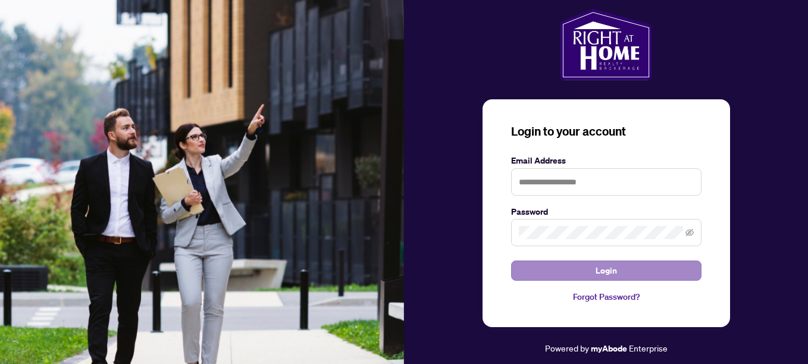 The width and height of the screenshot is (808, 364). What do you see at coordinates (606, 161) in the screenshot?
I see `label: Email Address` at bounding box center [606, 161].